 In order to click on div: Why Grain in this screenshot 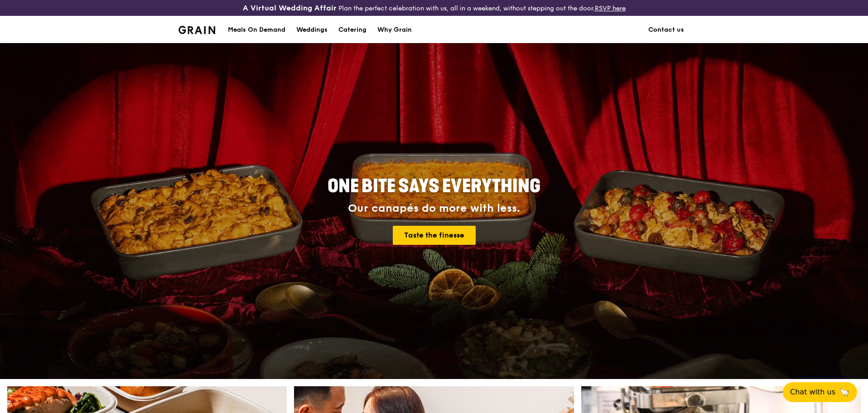, I will do `click(395, 30)`.